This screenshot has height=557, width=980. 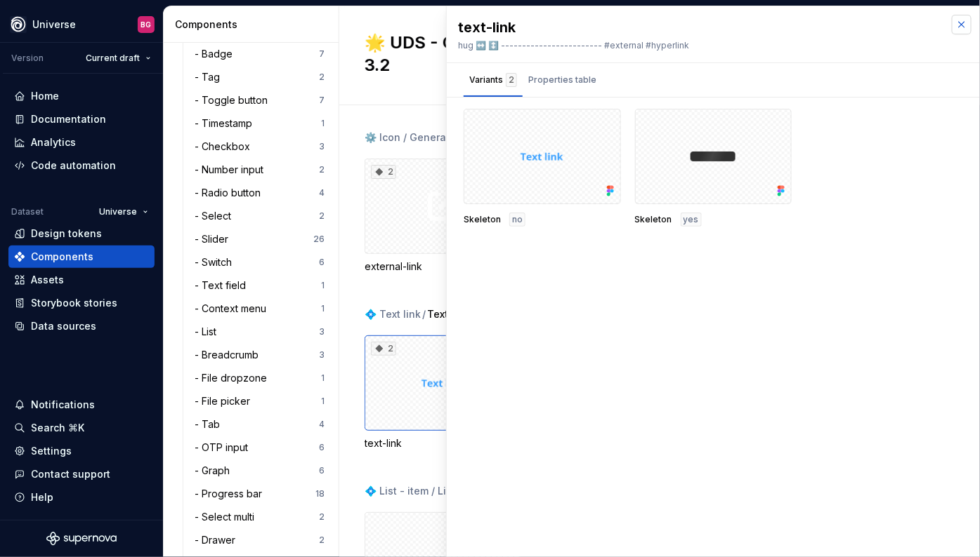 What do you see at coordinates (493, 80) in the screenshot?
I see `div: Variants` at bounding box center [493, 80].